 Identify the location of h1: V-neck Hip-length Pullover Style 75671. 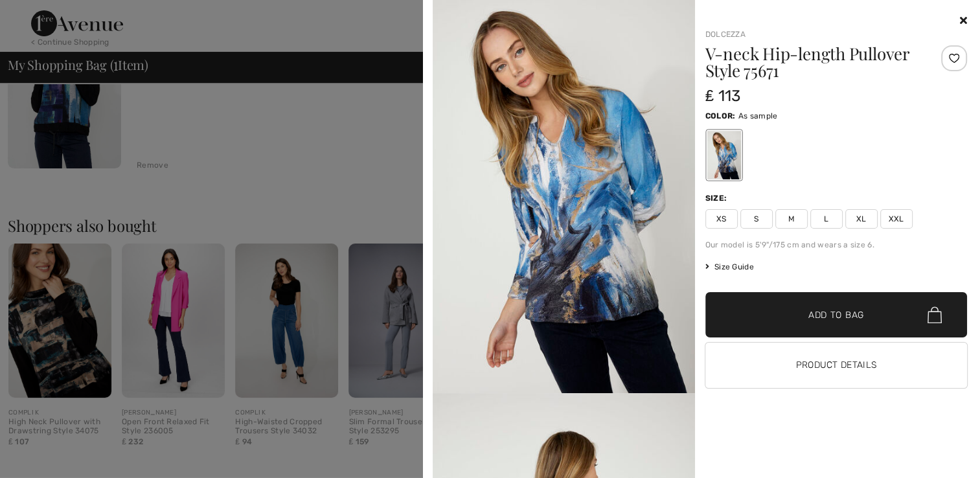
(814, 62).